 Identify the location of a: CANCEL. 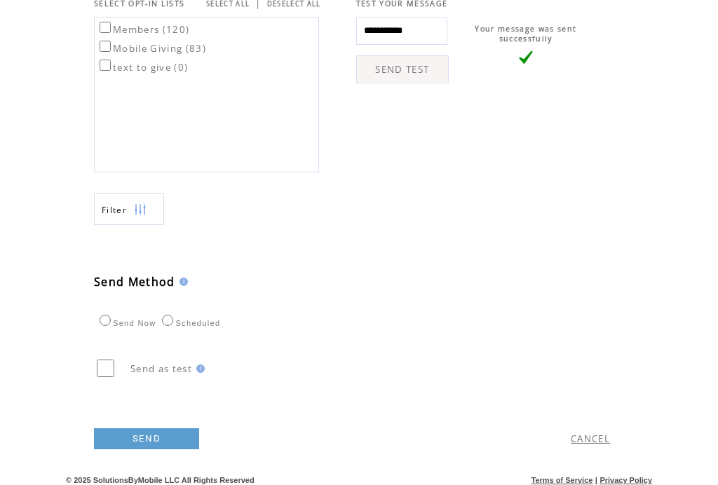
(590, 439).